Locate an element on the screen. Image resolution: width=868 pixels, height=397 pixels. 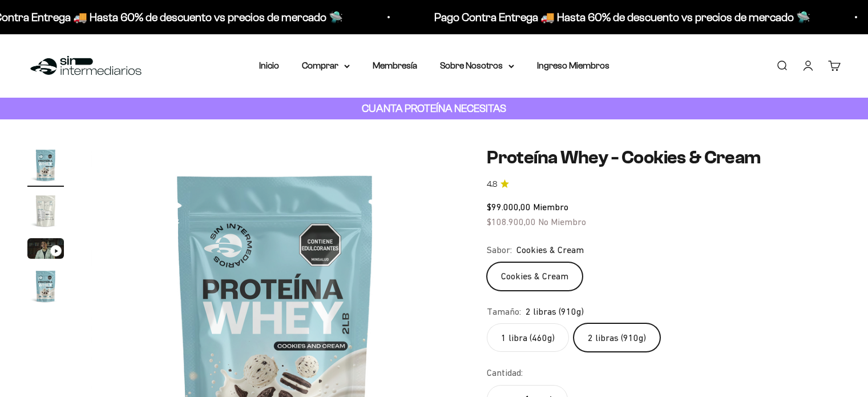
span: No Miembro is located at coordinates (562, 222).